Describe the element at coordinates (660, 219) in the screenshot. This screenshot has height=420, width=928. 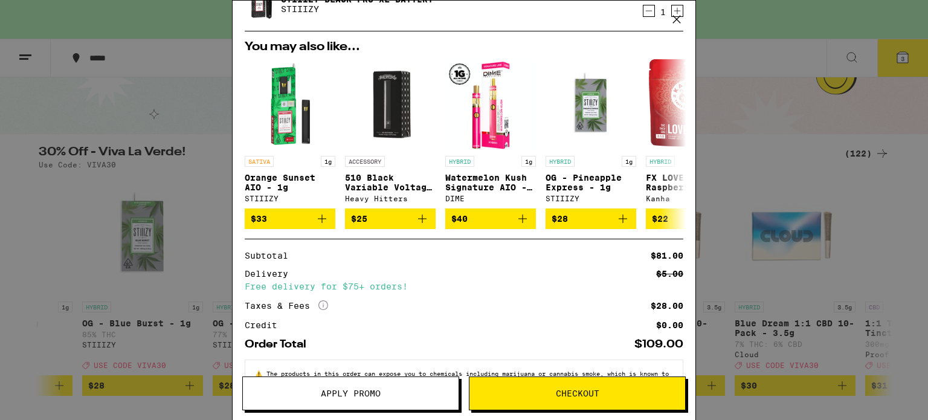
I see `span: $22` at that location.